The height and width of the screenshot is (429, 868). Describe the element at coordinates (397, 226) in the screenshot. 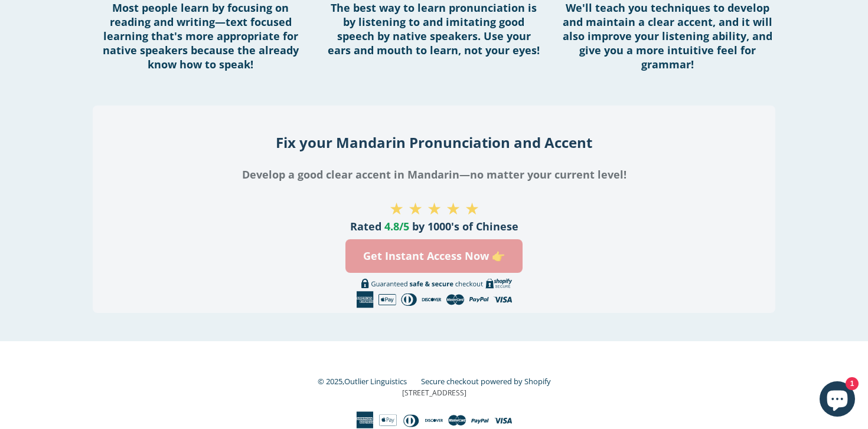

I see `span: 4.8/5` at that location.